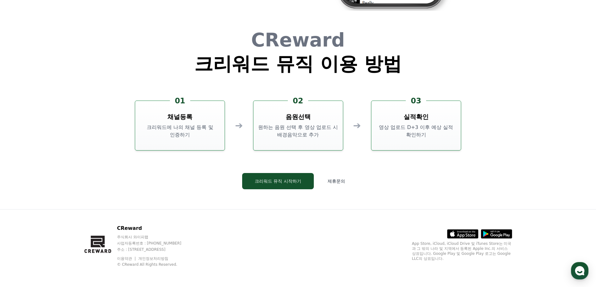 The height and width of the screenshot is (287, 596). I want to click on div: 01, so click(180, 101).